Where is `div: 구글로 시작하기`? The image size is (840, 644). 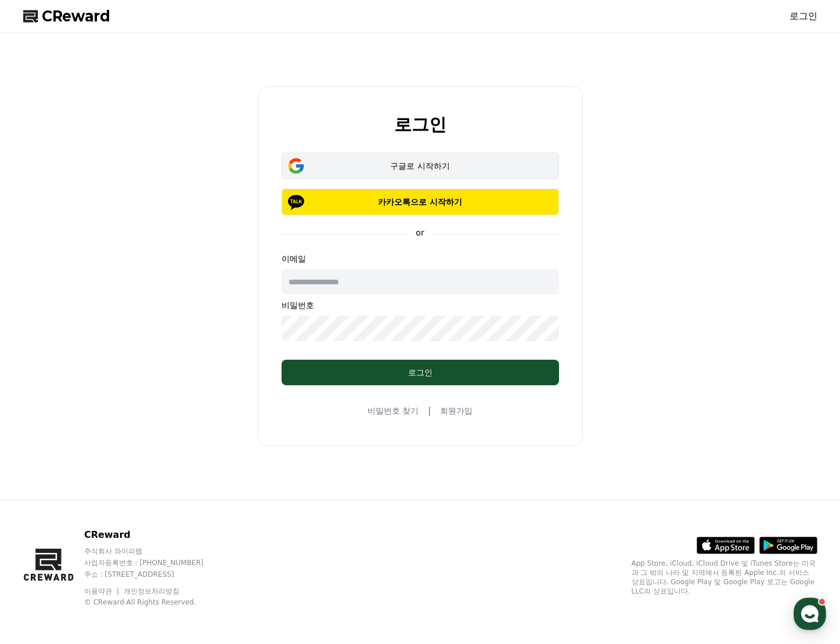
div: 구글로 시작하기 is located at coordinates (420, 166).